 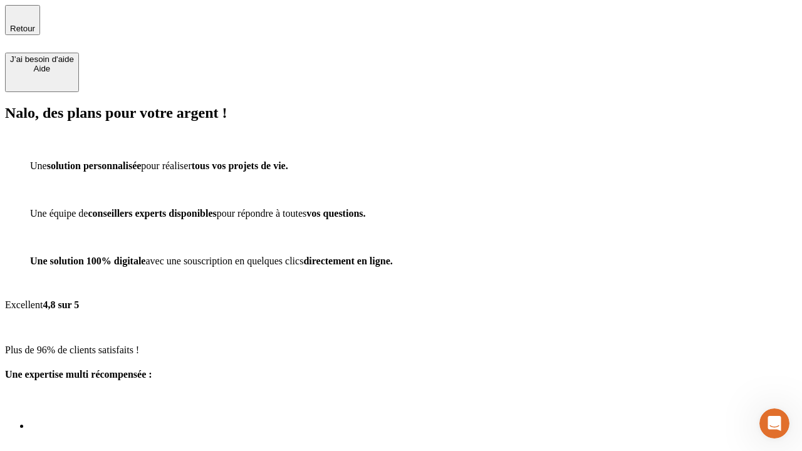 What do you see at coordinates (88, 261) in the screenshot?
I see `span: Une solution 100% digitale` at bounding box center [88, 261].